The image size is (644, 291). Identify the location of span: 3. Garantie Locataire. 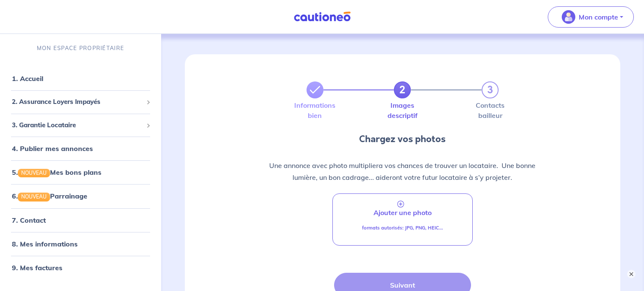
(77, 125).